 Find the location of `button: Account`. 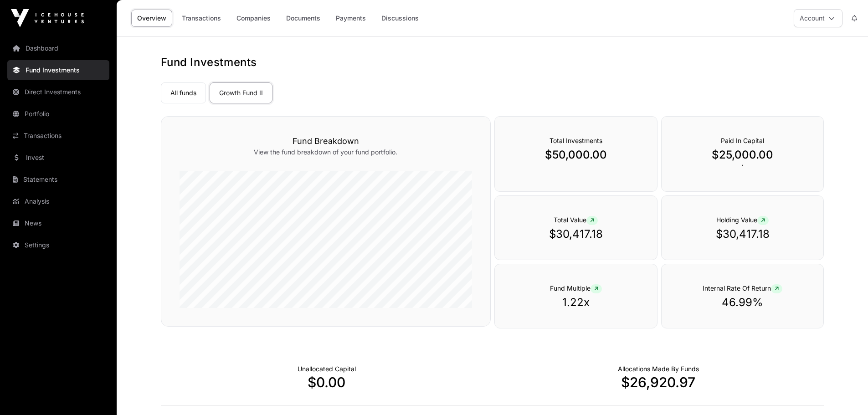

button: Account is located at coordinates (818, 18).